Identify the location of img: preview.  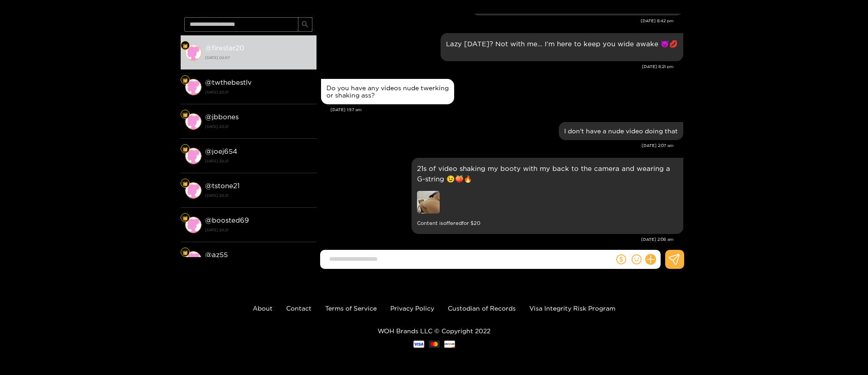
(429, 202).